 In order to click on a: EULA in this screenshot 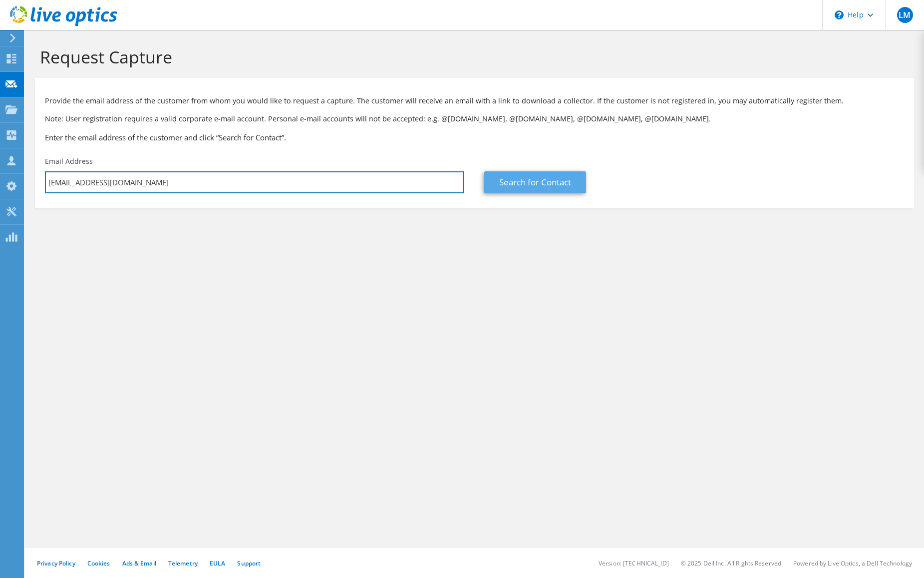, I will do `click(218, 563)`.